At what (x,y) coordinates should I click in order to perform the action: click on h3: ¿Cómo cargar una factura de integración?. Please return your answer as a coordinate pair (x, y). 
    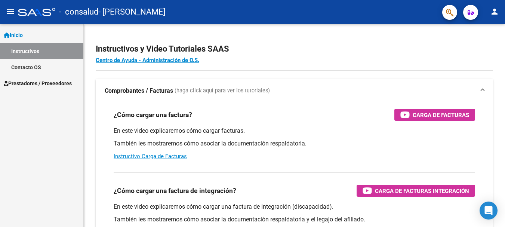
    Looking at the image, I should click on (175, 191).